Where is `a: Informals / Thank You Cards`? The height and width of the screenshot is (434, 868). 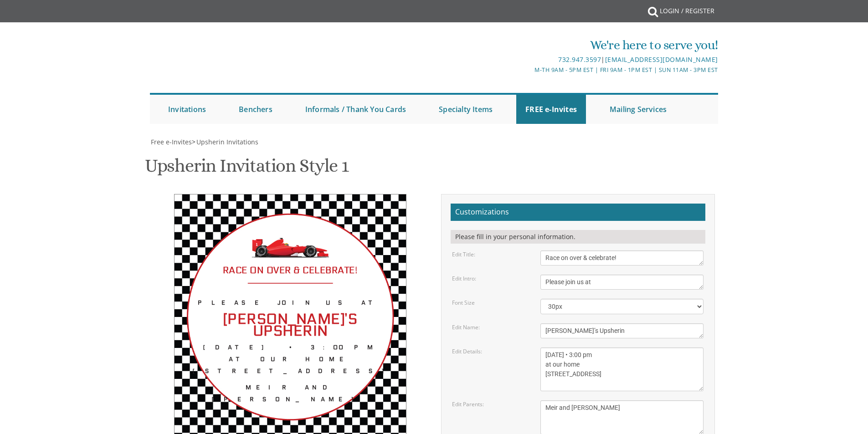 a: Informals / Thank You Cards is located at coordinates (355, 109).